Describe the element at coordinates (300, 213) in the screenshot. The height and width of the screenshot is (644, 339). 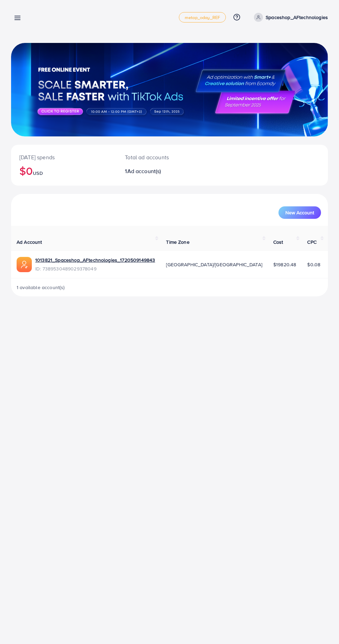
I see `span: New Account` at that location.